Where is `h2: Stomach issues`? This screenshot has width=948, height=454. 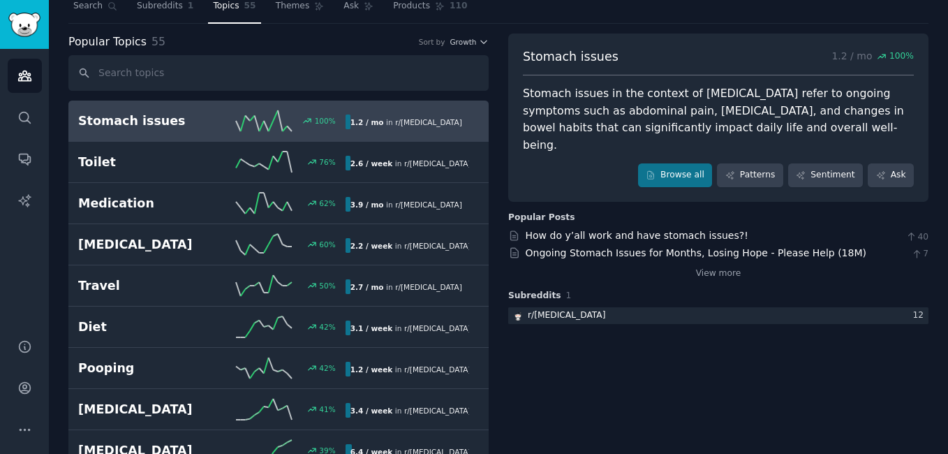
h2: Stomach issues is located at coordinates (145, 121).